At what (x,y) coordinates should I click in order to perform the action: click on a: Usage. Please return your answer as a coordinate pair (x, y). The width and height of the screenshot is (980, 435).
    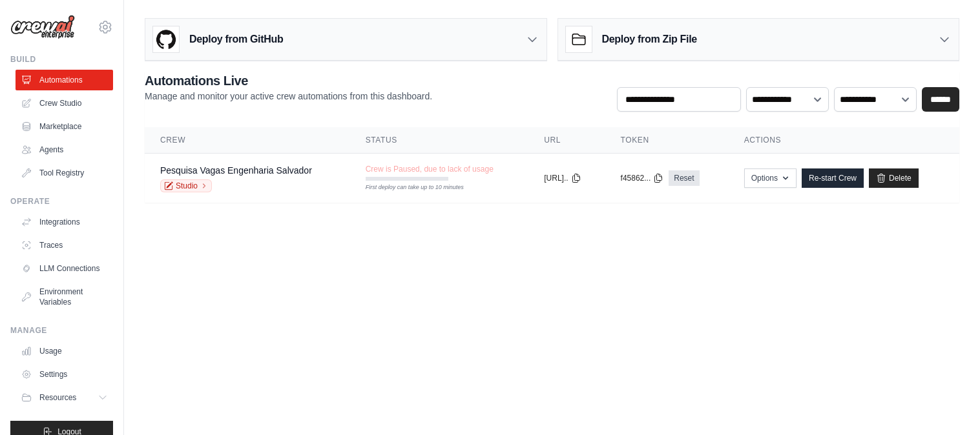
    Looking at the image, I should click on (64, 351).